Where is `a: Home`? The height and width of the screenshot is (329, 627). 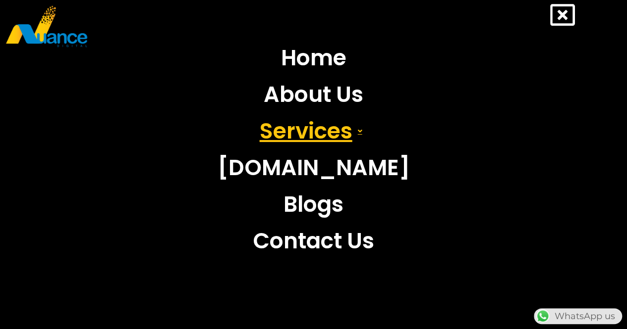
a: Home is located at coordinates (314, 58).